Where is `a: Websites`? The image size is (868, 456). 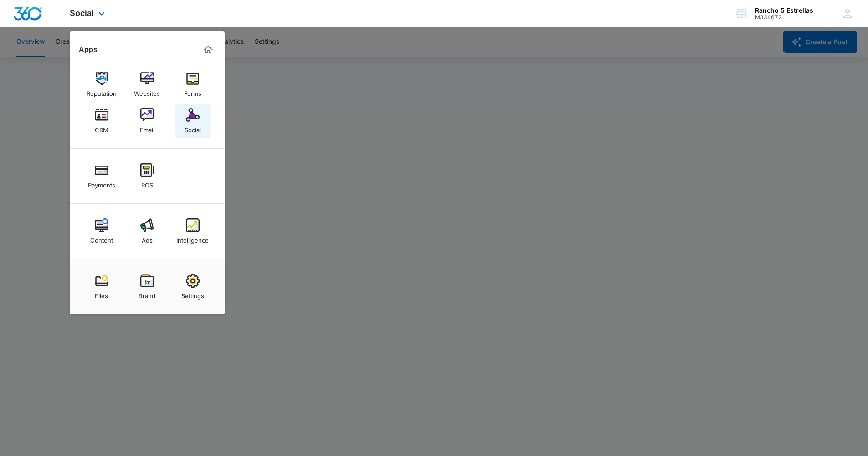
a: Websites is located at coordinates (147, 85).